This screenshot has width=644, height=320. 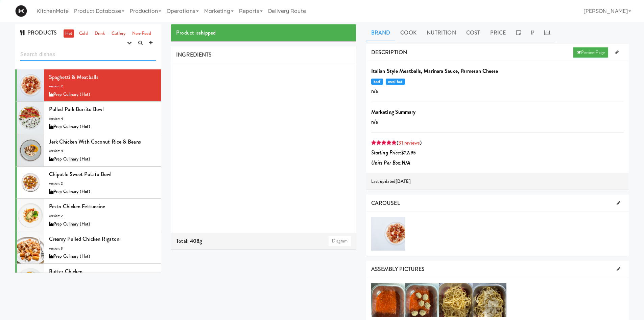 I want to click on a: Cost, so click(x=473, y=33).